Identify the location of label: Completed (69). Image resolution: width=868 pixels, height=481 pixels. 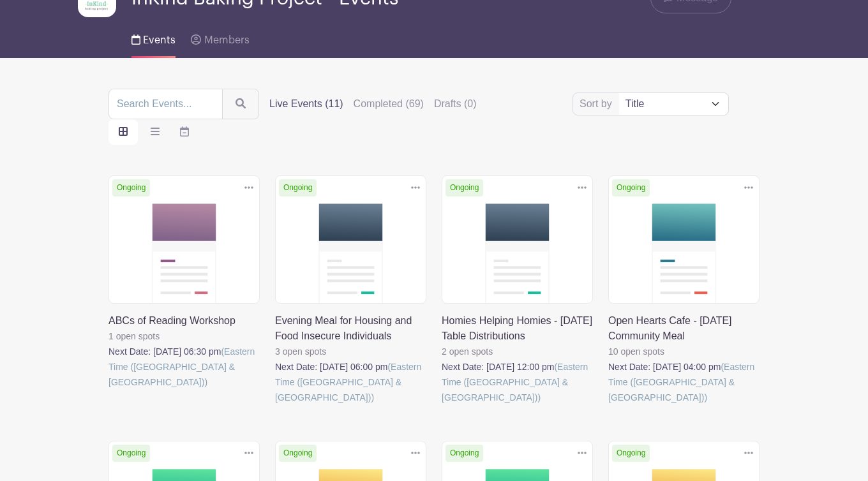
(389, 104).